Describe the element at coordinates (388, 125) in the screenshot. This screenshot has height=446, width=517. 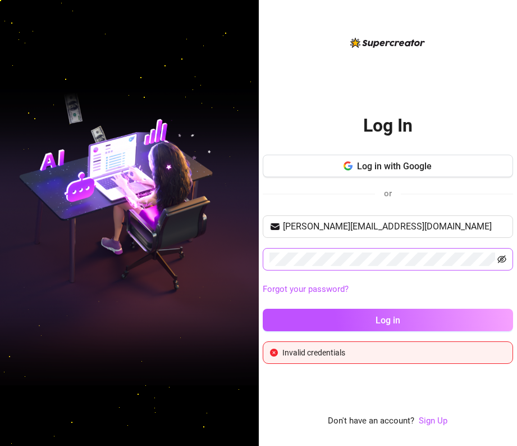
I see `h2: Log In` at that location.